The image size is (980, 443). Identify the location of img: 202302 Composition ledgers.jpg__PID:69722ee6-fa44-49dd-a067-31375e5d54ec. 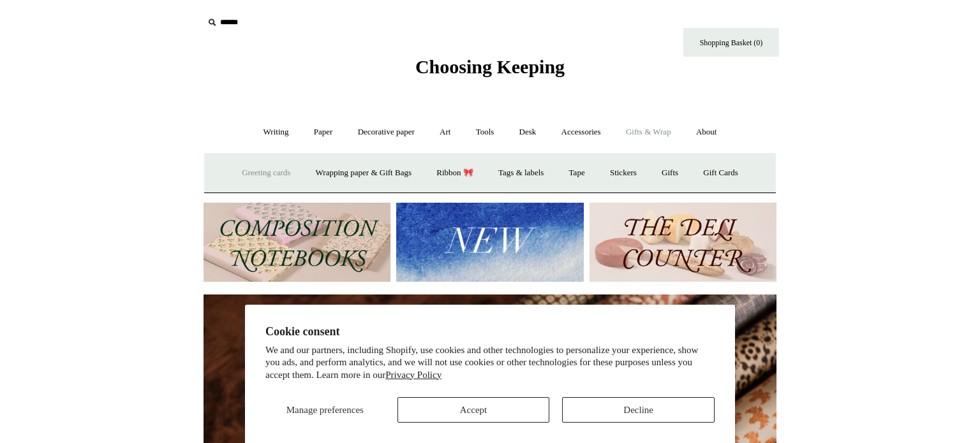
(296, 242).